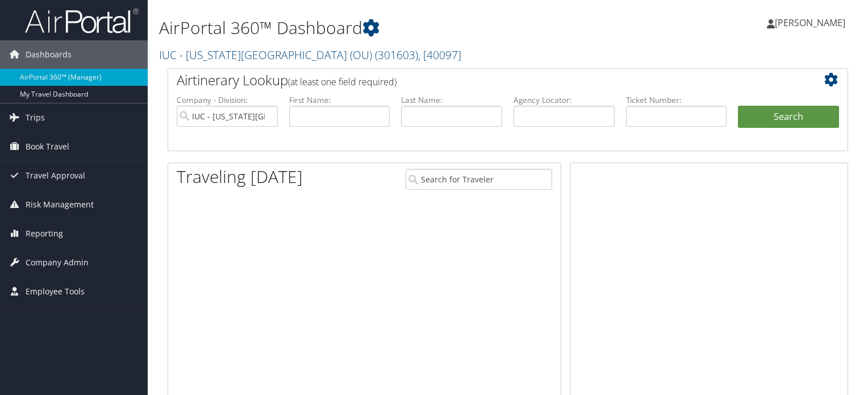 The image size is (868, 395). I want to click on input: Search for Traveler, so click(479, 179).